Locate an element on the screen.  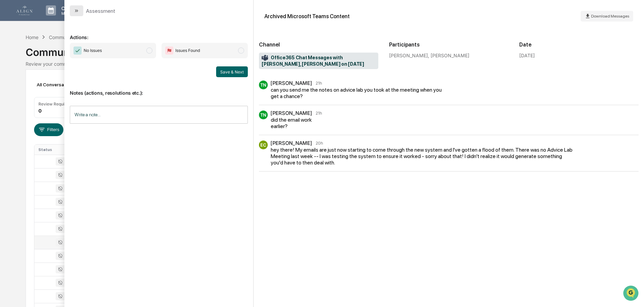
p: Notes (actions, resolutions etc.): is located at coordinates (159, 89).